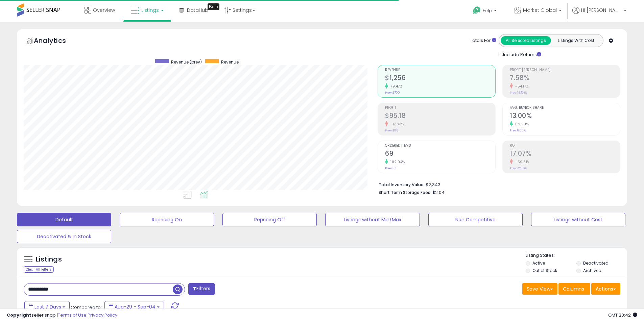 The width and height of the screenshot is (644, 322). What do you see at coordinates (86, 307) in the screenshot?
I see `span: Compared to:` at bounding box center [86, 307].